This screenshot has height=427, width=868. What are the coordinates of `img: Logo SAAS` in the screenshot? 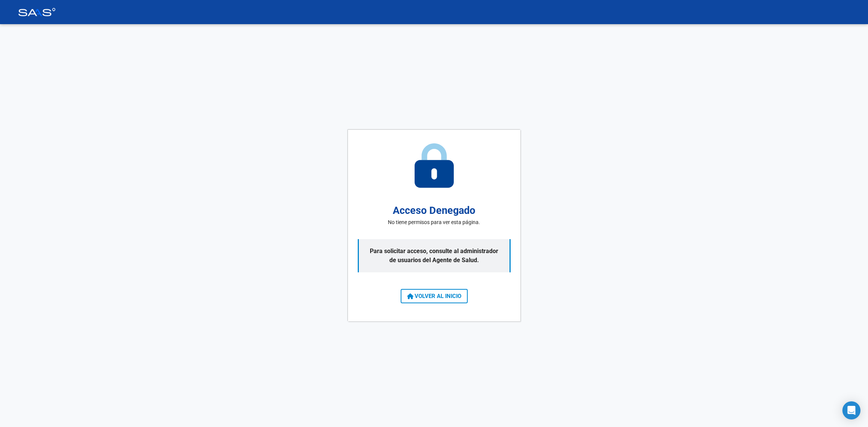 It's located at (37, 12).